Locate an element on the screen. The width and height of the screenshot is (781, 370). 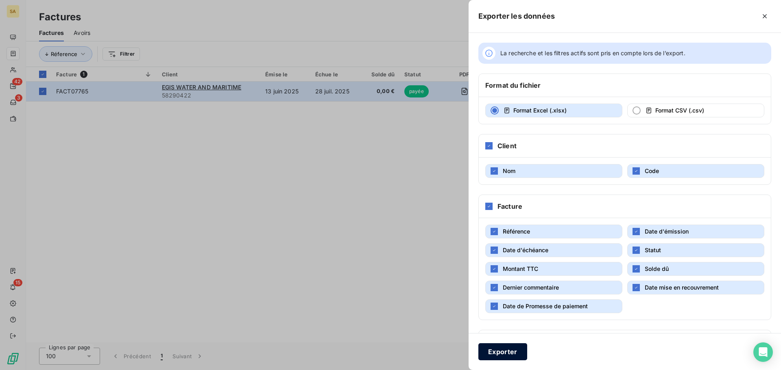
button: Format CSV (.csv) is located at coordinates (695, 111).